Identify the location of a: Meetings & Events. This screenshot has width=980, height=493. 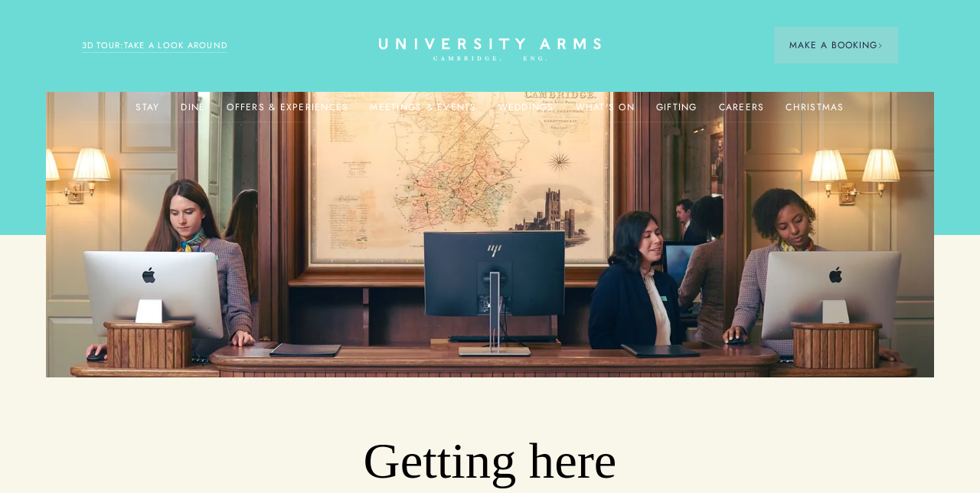
(423, 112).